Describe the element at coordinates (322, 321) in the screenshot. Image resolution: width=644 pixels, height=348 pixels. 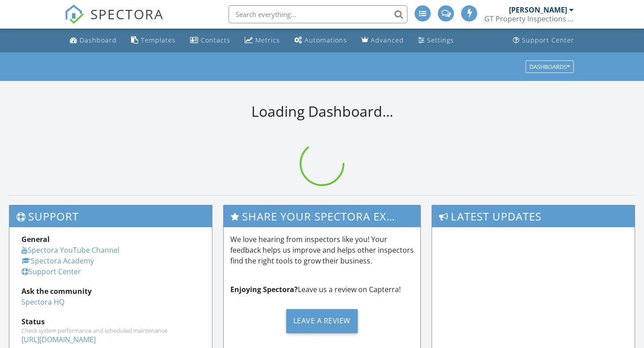
I see `div: Leave a Review` at that location.